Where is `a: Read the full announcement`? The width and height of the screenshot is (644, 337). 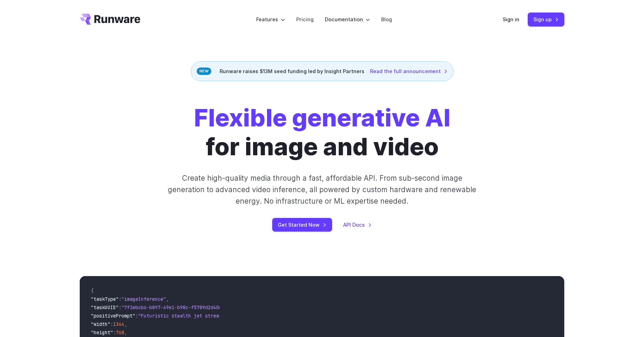 a: Read the full announcement is located at coordinates (409, 71).